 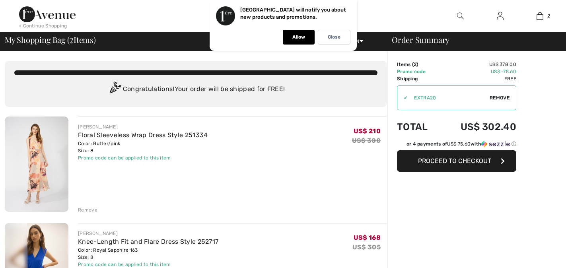 What do you see at coordinates (472, 40) in the screenshot?
I see `div: Order Summary` at bounding box center [472, 40].